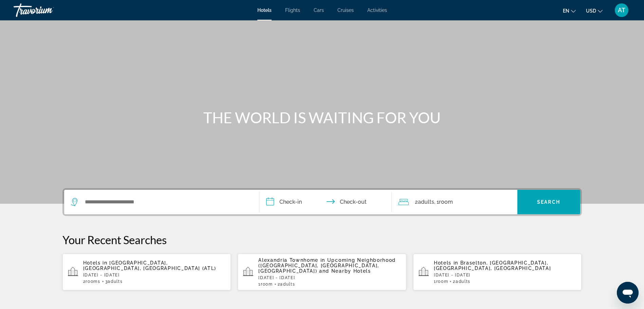  I want to click on span: en, so click(566, 11).